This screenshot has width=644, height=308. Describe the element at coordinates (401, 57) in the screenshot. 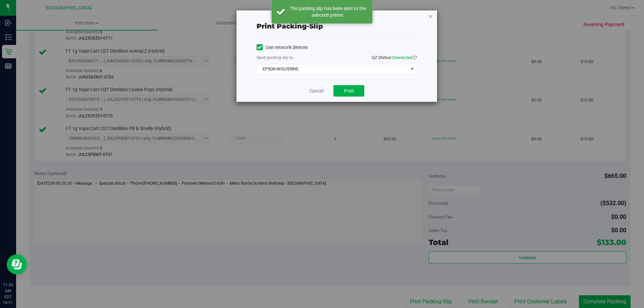

I see `span: Connected` at that location.